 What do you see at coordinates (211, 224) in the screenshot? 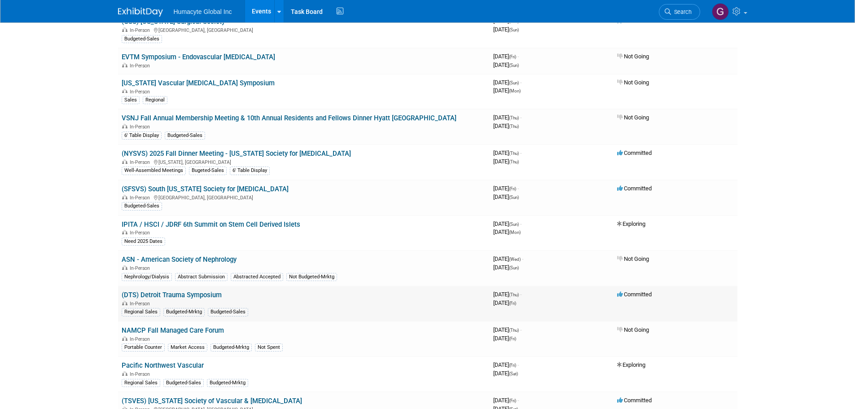
I see `a: IPITA / HSCI / JDRF 6th Summit on Stem Cell Derived Islets` at bounding box center [211, 224].